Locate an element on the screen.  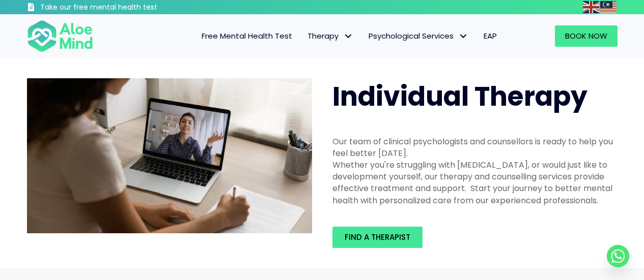
span: Therapy is located at coordinates (330, 36).